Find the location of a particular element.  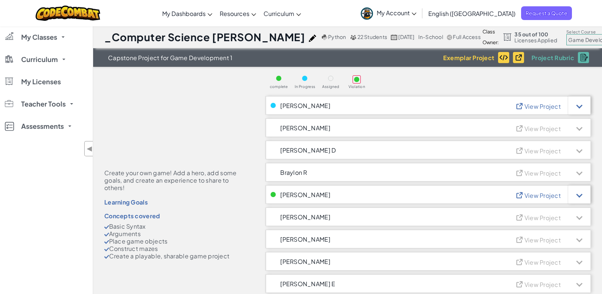

span: My Classes is located at coordinates (39, 37).